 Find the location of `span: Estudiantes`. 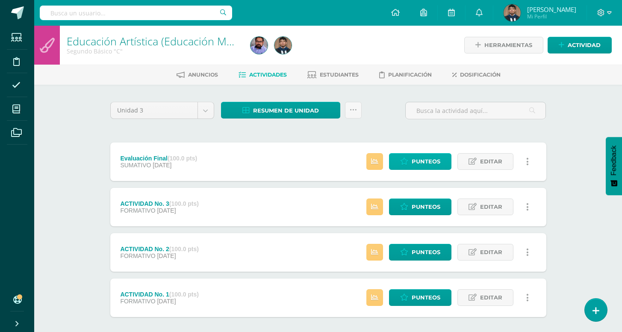

span: Estudiantes is located at coordinates (339, 74).